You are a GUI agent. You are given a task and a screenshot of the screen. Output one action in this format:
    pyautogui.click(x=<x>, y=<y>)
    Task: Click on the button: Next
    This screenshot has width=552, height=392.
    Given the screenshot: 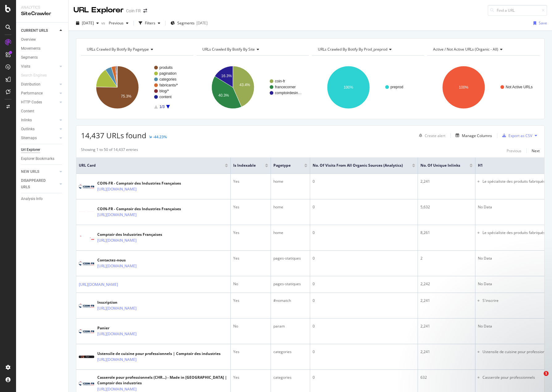 What is the action you would take?
    pyautogui.click(x=536, y=151)
    